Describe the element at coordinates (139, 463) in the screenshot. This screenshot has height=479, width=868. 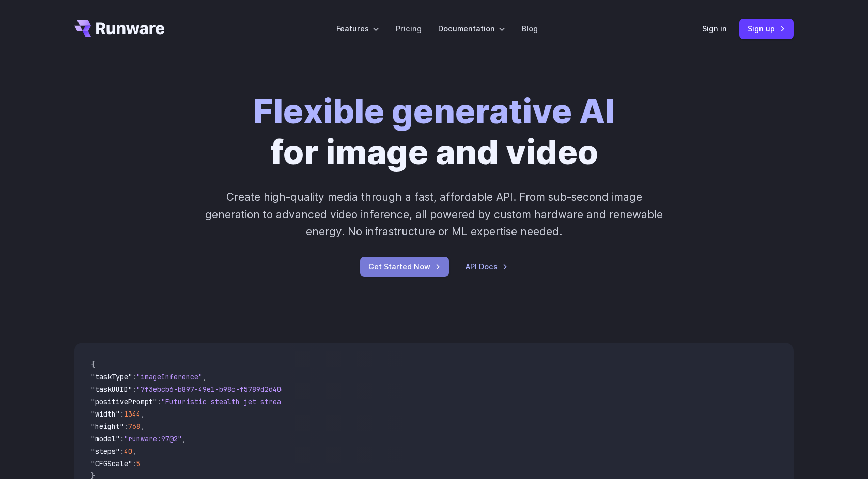
I see `span: 5` at that location.